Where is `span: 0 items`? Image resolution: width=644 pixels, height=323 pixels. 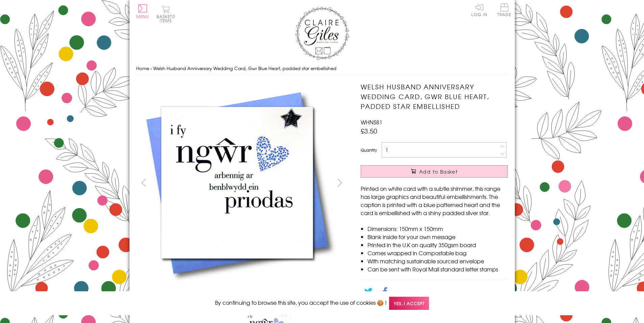
span: 0 items is located at coordinates (167, 18).